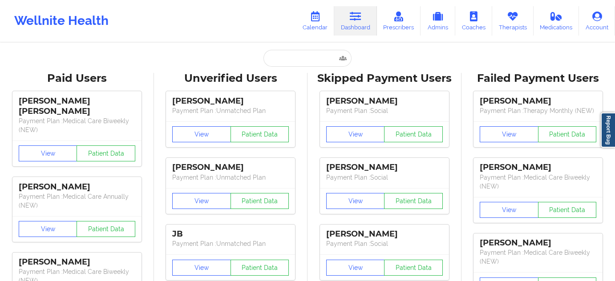  Describe the element at coordinates (231, 78) in the screenshot. I see `div: Unverified Users` at that location.